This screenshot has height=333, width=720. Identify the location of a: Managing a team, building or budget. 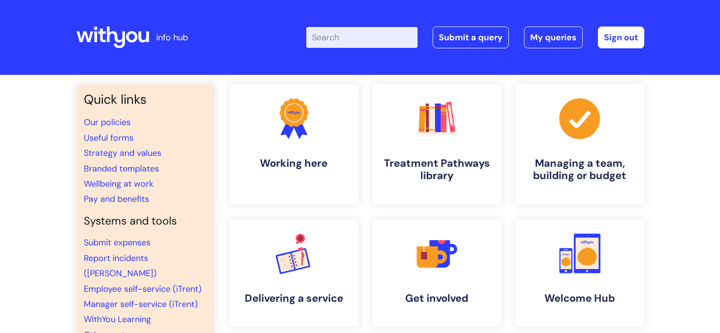
(580, 144).